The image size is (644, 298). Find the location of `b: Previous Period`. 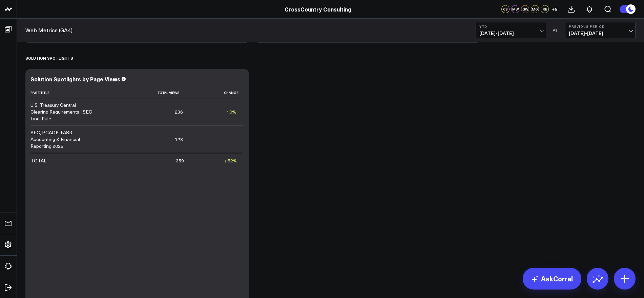

b: Previous Period is located at coordinates (601, 26).